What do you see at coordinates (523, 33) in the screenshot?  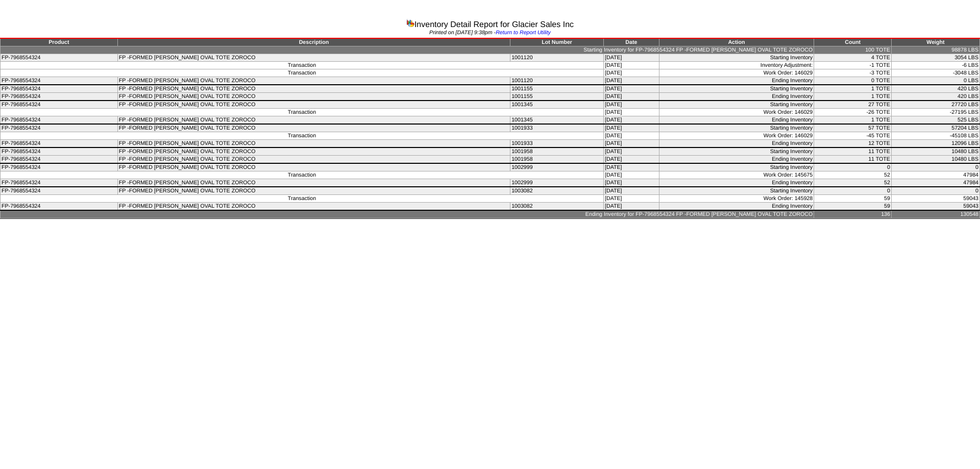 I see `a: Return to Report Utility` at bounding box center [523, 33].